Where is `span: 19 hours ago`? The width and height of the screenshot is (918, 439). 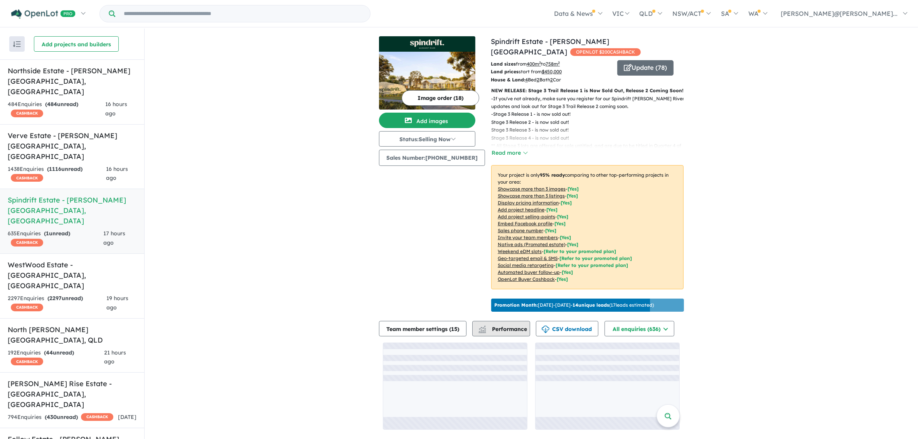 span: 19 hours ago is located at coordinates (117, 303).